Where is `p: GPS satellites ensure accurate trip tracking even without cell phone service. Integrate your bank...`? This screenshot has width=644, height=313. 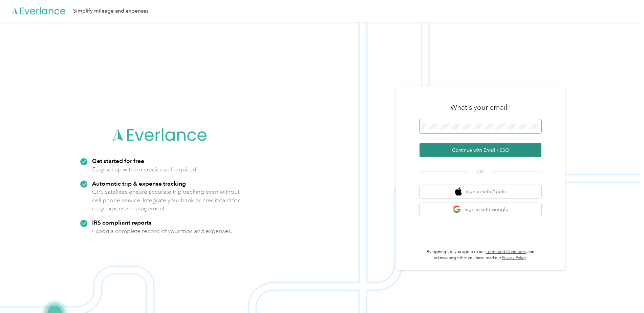 p: GPS satellites ensure accurate trip tracking even without cell phone service. Integrate your bank... is located at coordinates (166, 200).